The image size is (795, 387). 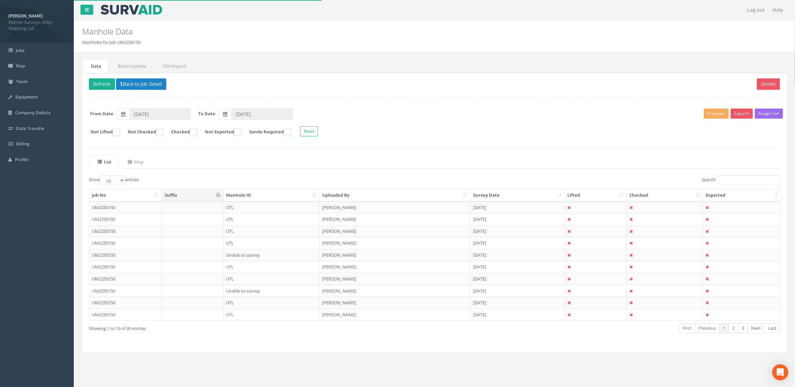 What do you see at coordinates (220, 132) in the screenshot?
I see `label: Not Exported` at bounding box center [220, 132].